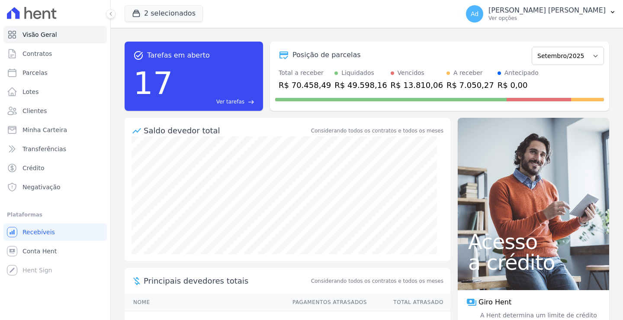 The width and height of the screenshot is (623, 320). I want to click on a: Negativação, so click(55, 187).